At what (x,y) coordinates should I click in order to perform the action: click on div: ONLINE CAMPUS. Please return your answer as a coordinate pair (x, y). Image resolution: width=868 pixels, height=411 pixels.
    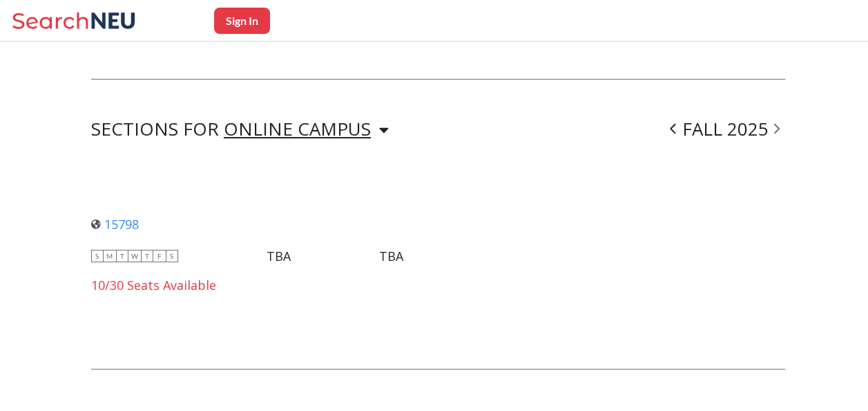
    Looking at the image, I should click on (297, 129).